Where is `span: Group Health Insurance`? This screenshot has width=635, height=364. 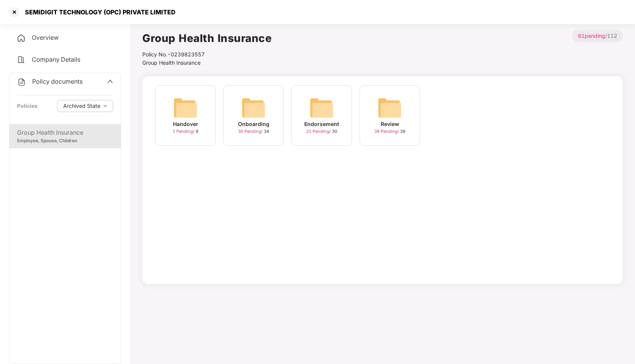
span: Group Health Insurance is located at coordinates (171, 62).